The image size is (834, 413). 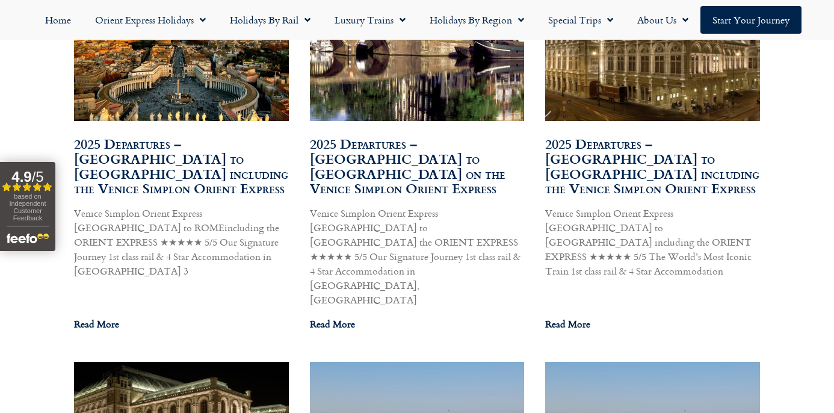 I want to click on a: Special Trips, so click(x=581, y=20).